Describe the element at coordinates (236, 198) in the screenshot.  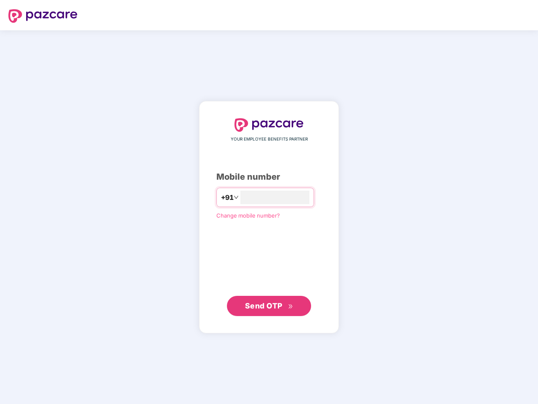
I see `span: down` at that location.